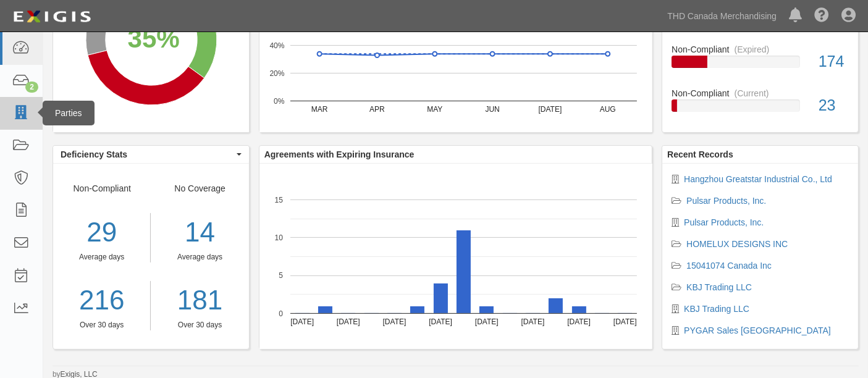  Describe the element at coordinates (760, 104) in the screenshot. I see `a: Non-Compliant(Current)23` at that location.